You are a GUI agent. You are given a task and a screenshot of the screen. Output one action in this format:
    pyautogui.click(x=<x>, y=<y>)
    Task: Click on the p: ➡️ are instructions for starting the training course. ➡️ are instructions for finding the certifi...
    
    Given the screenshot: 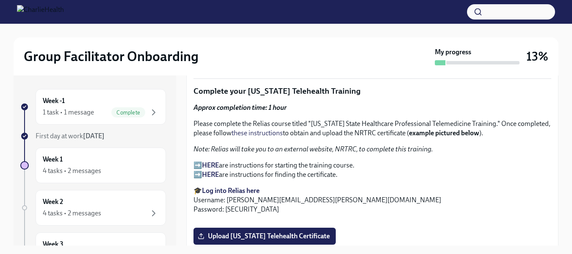 What is the action you would take?
    pyautogui.click(x=372, y=170)
    